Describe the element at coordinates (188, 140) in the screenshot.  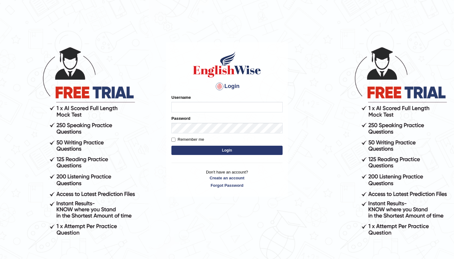
I see `label: Remember me` at that location.